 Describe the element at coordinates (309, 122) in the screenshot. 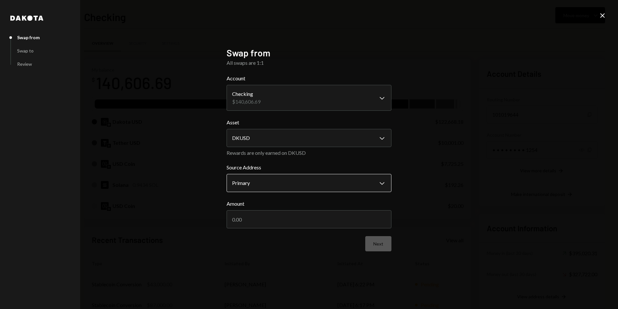

I see `label: Asset` at that location.